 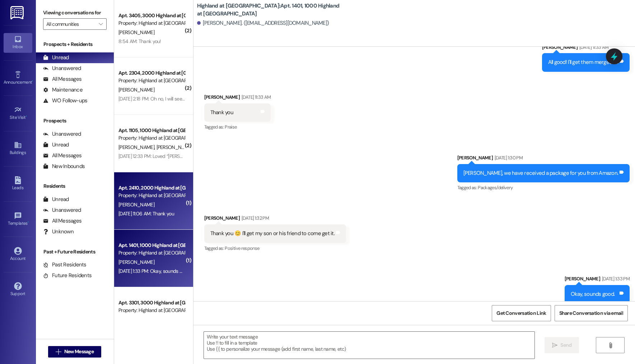 I want to click on a: Leads, so click(x=18, y=184).